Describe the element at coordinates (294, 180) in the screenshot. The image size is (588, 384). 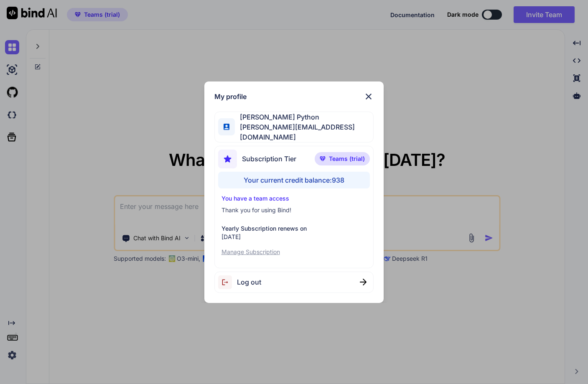
I see `div: Your current credit balance: 938` at that location.